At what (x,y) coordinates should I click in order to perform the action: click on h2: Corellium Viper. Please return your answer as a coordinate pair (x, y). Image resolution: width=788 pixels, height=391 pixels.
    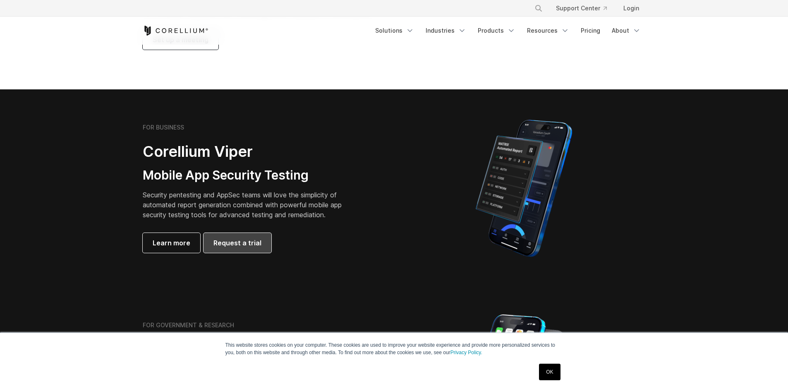
    Looking at the image, I should click on (249, 151).